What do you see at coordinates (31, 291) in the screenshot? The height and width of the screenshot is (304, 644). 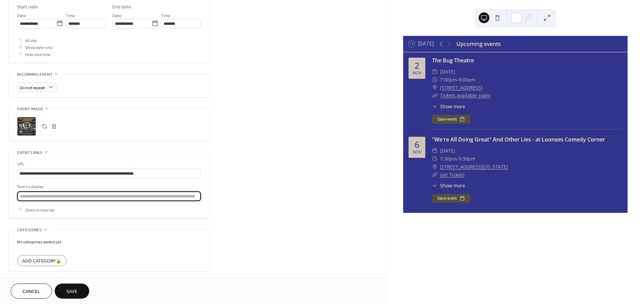 I see `a: Cancel` at bounding box center [31, 291].